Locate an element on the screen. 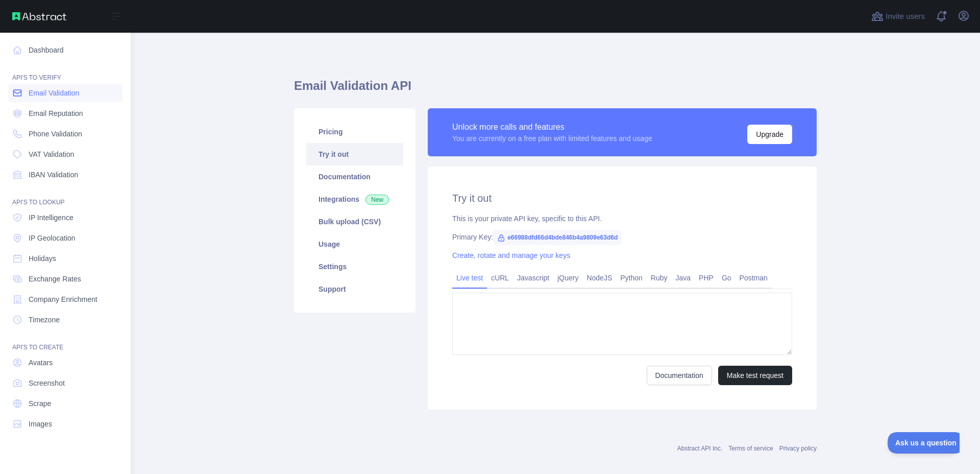 This screenshot has height=474, width=980. span: Invite users is located at coordinates (905, 16).